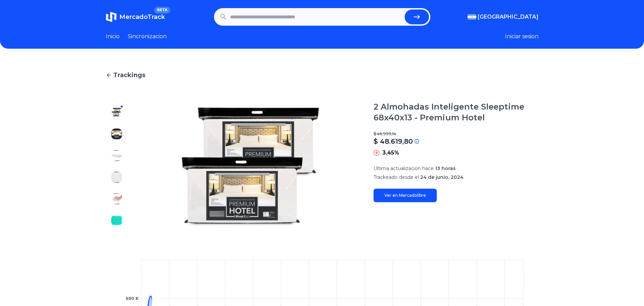 The height and width of the screenshot is (306, 644). I want to click on p: $ 46.999,14, so click(456, 134).